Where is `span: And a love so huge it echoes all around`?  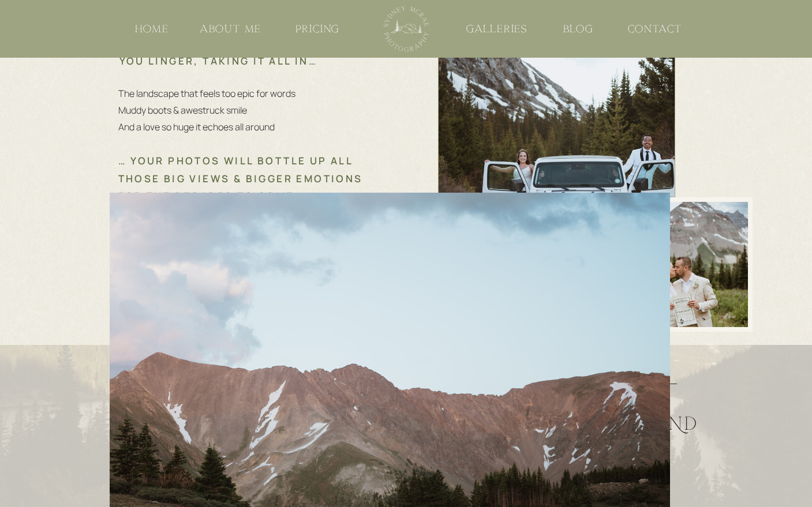
span: And a love so huge it echoes all around is located at coordinates (196, 127).